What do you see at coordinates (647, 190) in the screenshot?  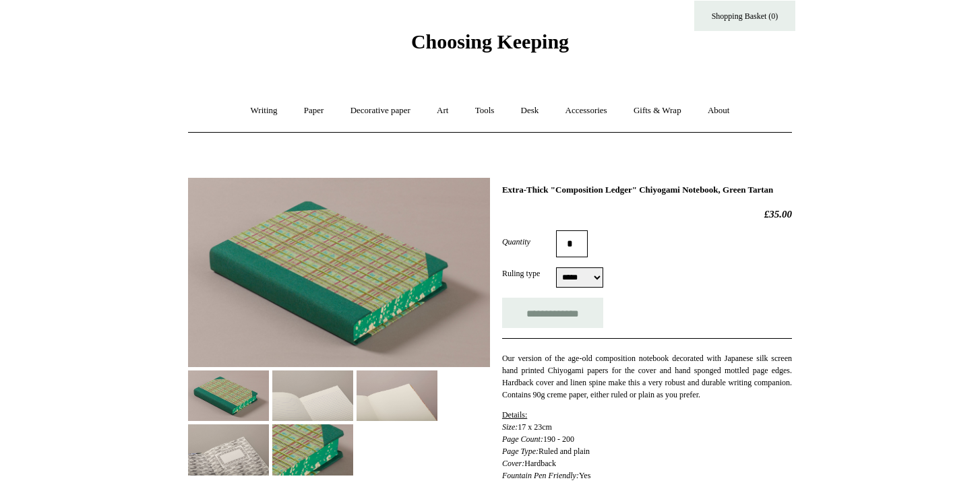 I see `h1: Extra-Thick "Composition Ledger" Chiyogami Notebook, Green Tartan` at bounding box center [647, 190].